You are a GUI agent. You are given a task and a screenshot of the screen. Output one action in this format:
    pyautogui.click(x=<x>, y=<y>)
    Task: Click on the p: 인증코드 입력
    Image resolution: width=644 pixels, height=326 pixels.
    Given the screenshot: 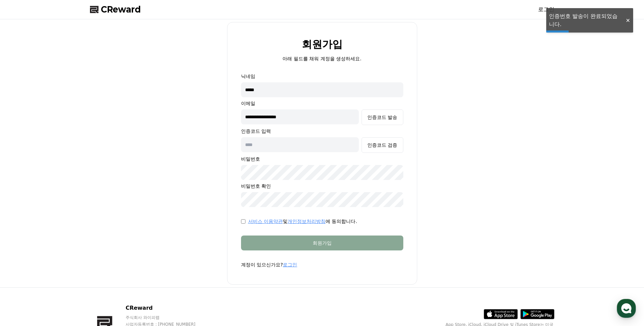 What is the action you would take?
    pyautogui.click(x=322, y=131)
    